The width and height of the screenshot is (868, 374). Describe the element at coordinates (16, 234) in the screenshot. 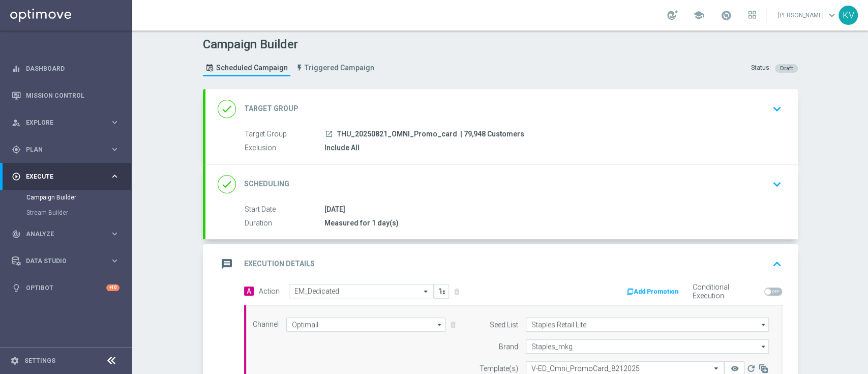

I see `i: track_changes` at that location.